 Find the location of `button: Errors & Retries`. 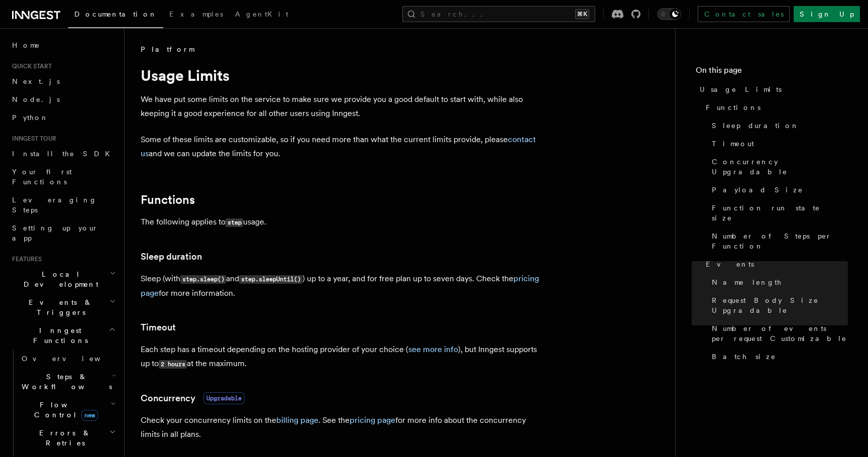

button: Errors & Retries is located at coordinates (68, 438).